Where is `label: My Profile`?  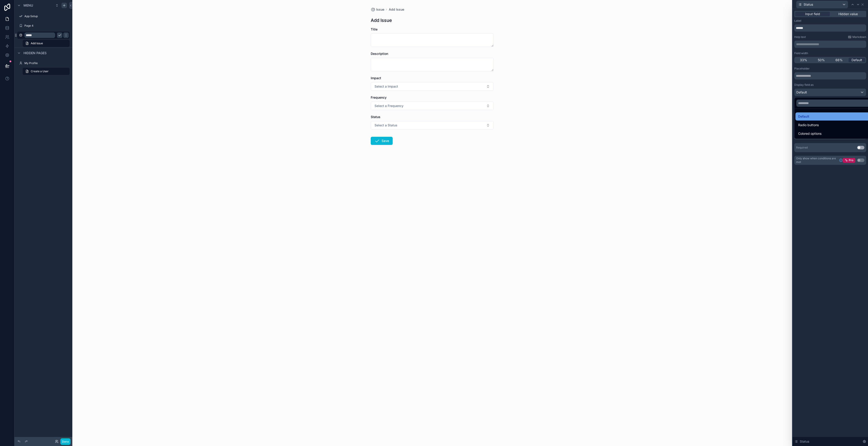 label: My Profile is located at coordinates (47, 64).